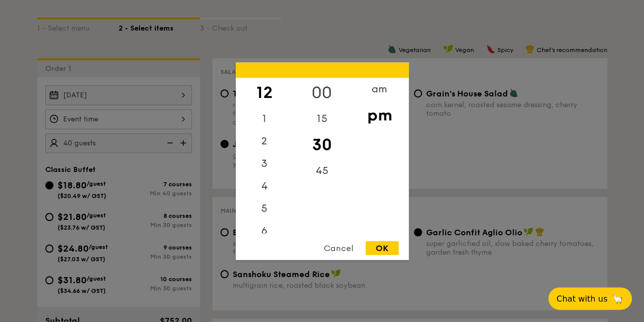 Image resolution: width=644 pixels, height=322 pixels. I want to click on div: Cancel, so click(338, 248).